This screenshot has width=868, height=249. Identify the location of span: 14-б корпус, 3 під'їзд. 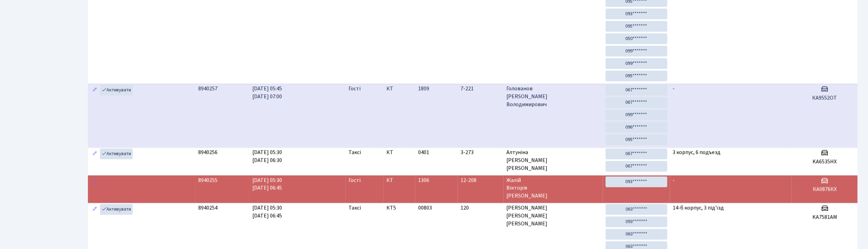
(698, 208).